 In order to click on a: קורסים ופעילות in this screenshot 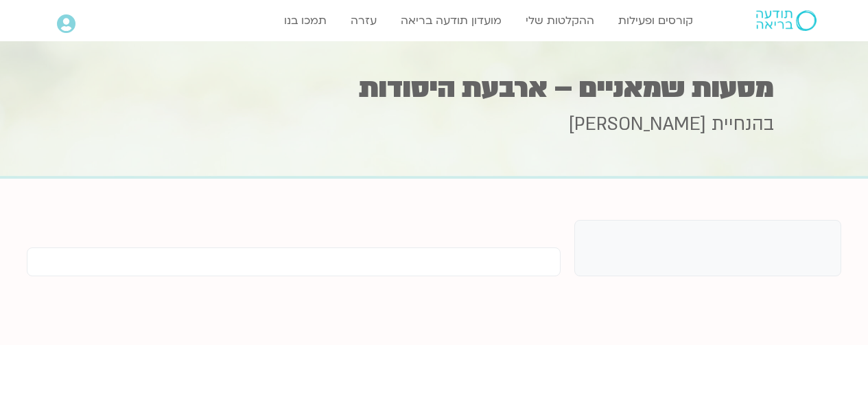, I will do `click(656, 21)`.